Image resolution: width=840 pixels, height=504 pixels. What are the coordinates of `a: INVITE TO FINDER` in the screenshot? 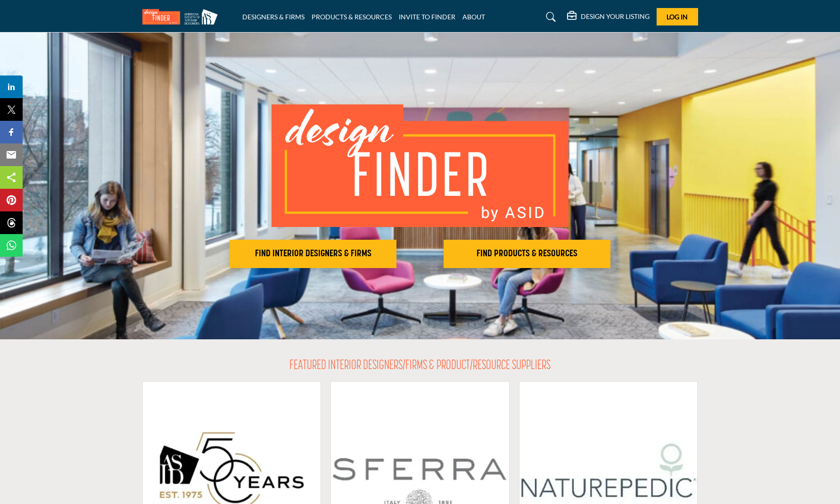 It's located at (428, 16).